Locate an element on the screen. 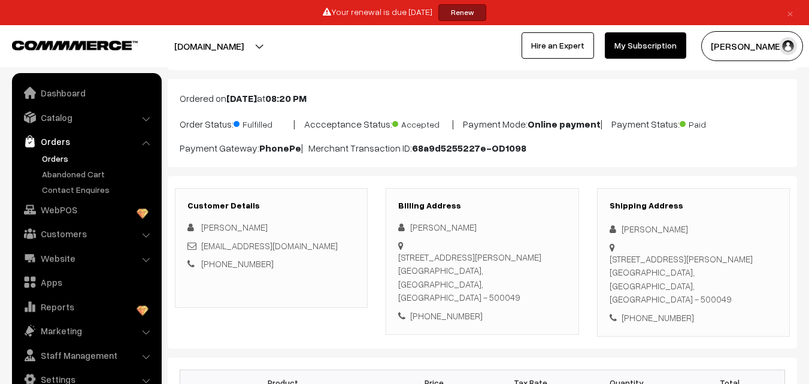 Image resolution: width=809 pixels, height=384 pixels. a: Website is located at coordinates (86, 258).